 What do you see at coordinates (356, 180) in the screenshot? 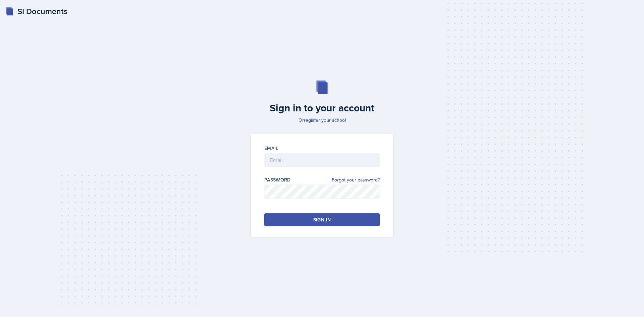
I see `a: Forgot your password?` at bounding box center [356, 180].